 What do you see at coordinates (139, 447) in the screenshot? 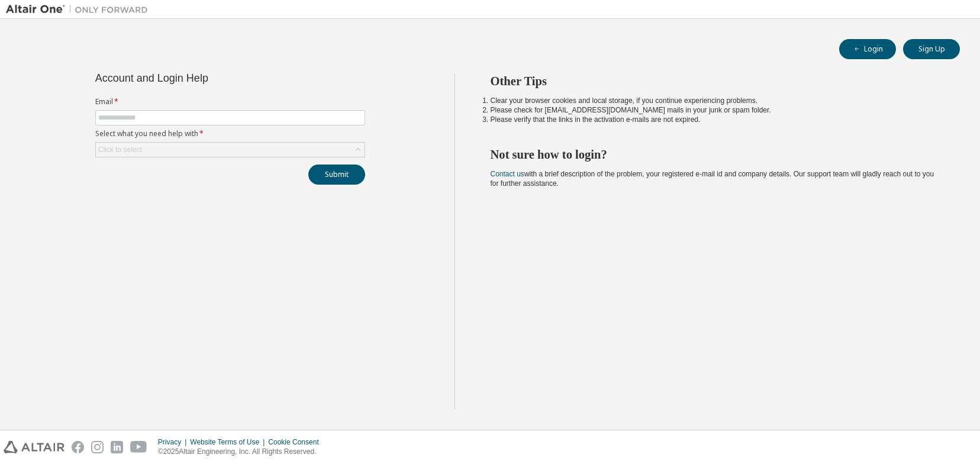
I see `img: youtube.svg` at bounding box center [139, 447].